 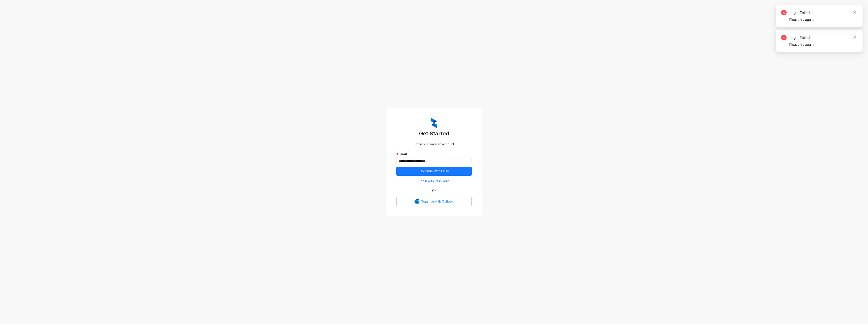 I want to click on span: Continue With Email, so click(x=434, y=171).